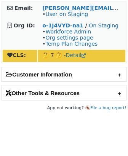  I want to click on strong: CLS:, so click(16, 55).